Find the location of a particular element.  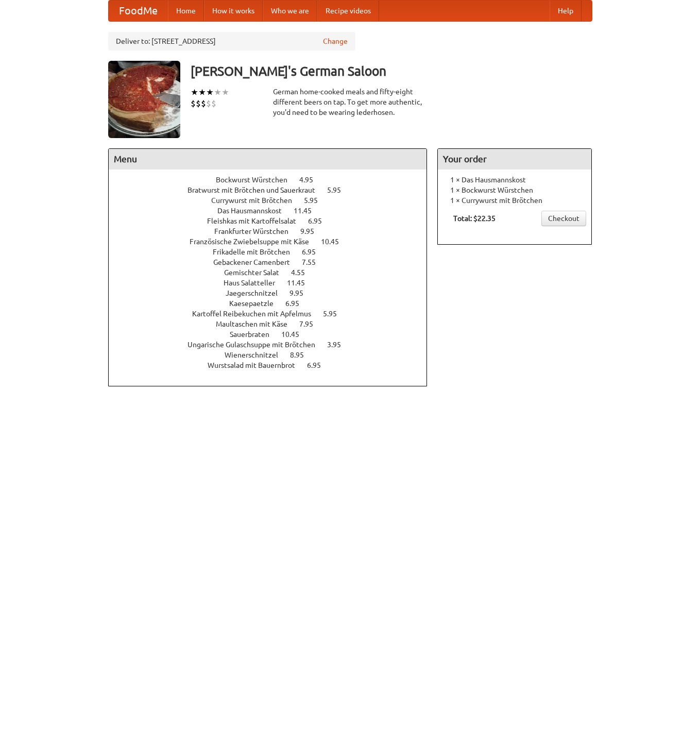

span: Bratwurst mit Brötchen und Sauerkraut is located at coordinates (256, 190).